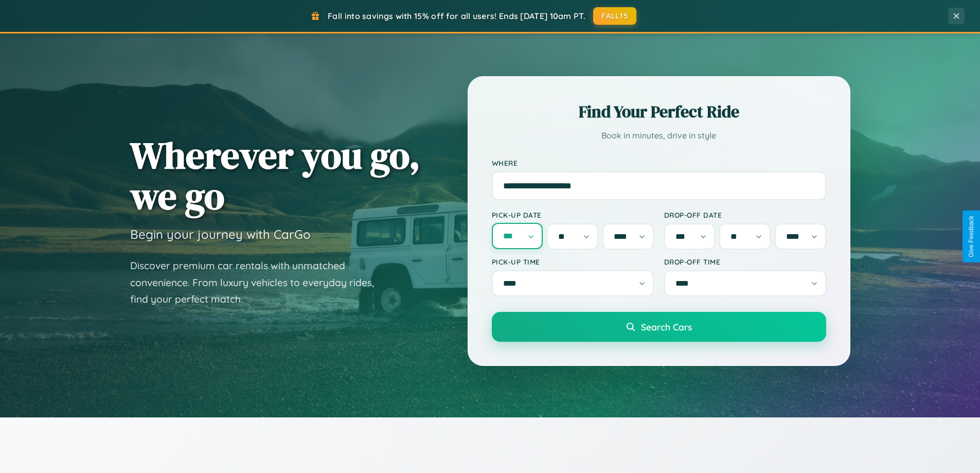 Image resolution: width=980 pixels, height=473 pixels. I want to click on button: Search Cars, so click(659, 326).